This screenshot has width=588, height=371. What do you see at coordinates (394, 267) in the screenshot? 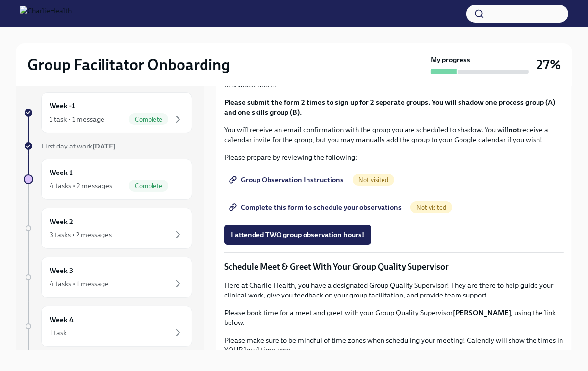
I see `p: Schedule Meet & Greet With Your Group Quality Supervisor` at bounding box center [394, 267].